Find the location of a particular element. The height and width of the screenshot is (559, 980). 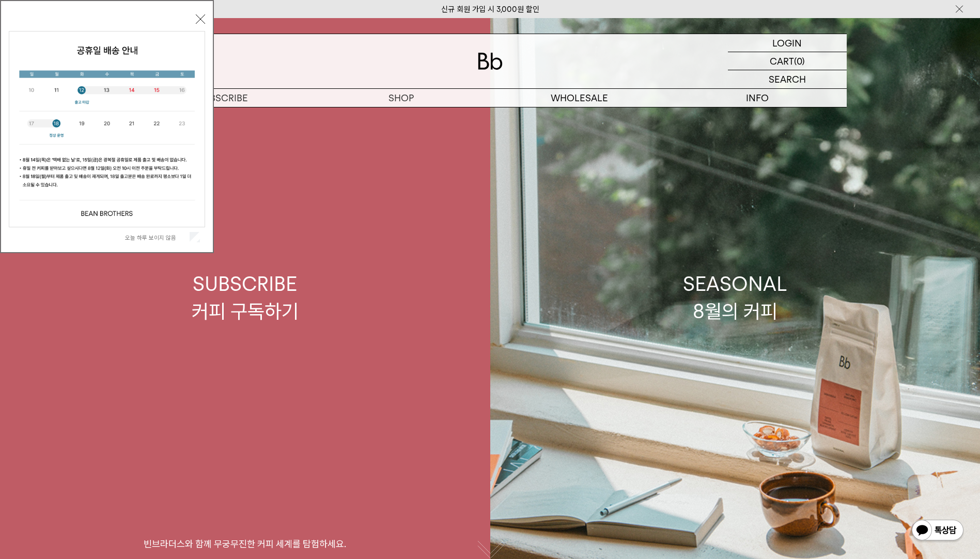

a: CART (0) is located at coordinates (787, 61).